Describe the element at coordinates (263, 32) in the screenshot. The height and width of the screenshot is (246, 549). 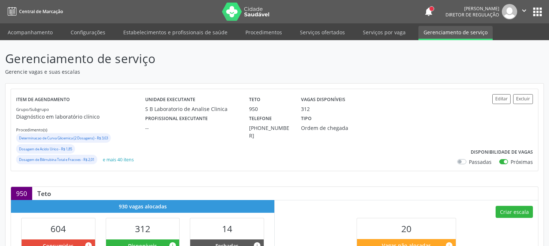
I see `a: Procedimentos` at that location.